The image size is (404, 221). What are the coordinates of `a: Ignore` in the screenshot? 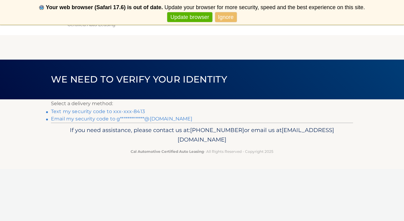 It's located at (226, 17).